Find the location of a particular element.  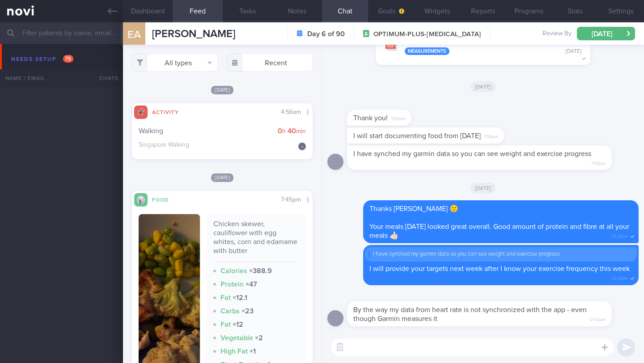

div: Activity is located at coordinates (165, 111).